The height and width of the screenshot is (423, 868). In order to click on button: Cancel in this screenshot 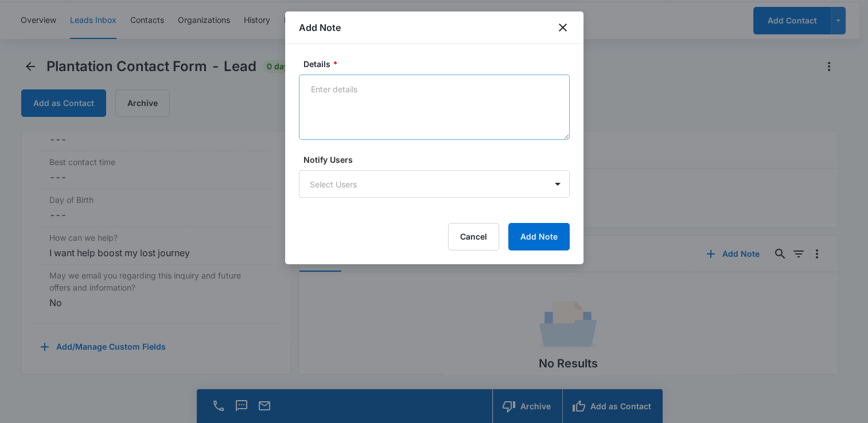, I will do `click(473, 237)`.